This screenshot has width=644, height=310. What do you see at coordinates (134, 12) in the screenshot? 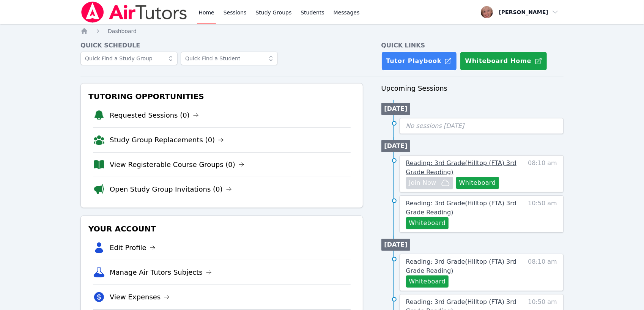
I see `img: Air Tutors` at bounding box center [134, 12].